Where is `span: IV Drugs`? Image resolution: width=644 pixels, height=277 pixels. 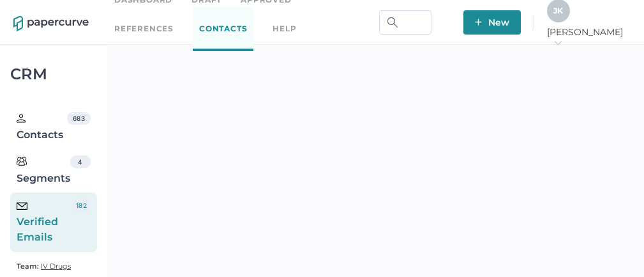 span: IV Drugs is located at coordinates (55, 266).